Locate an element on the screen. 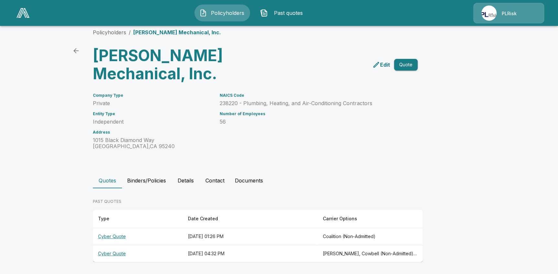 The image size is (558, 274). p: Private is located at coordinates (152, 103).